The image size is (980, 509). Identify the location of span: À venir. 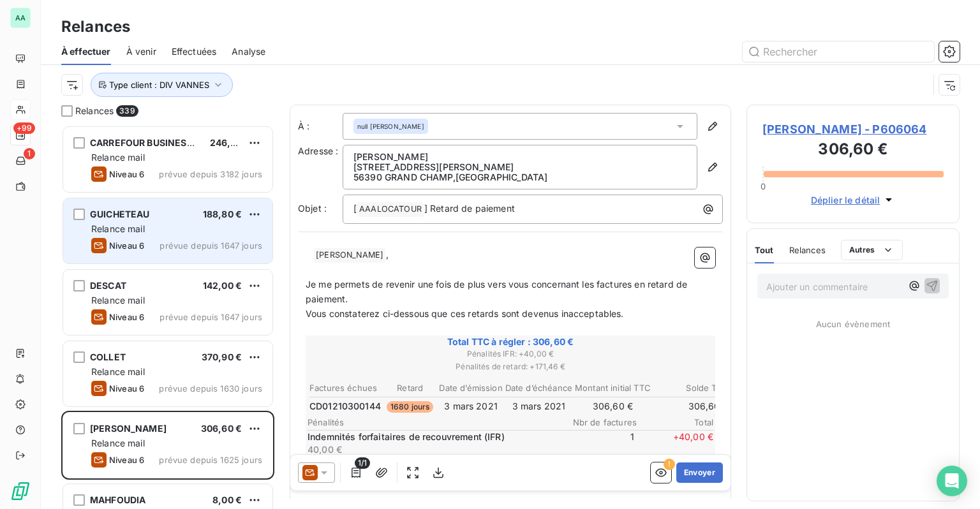
(141, 52).